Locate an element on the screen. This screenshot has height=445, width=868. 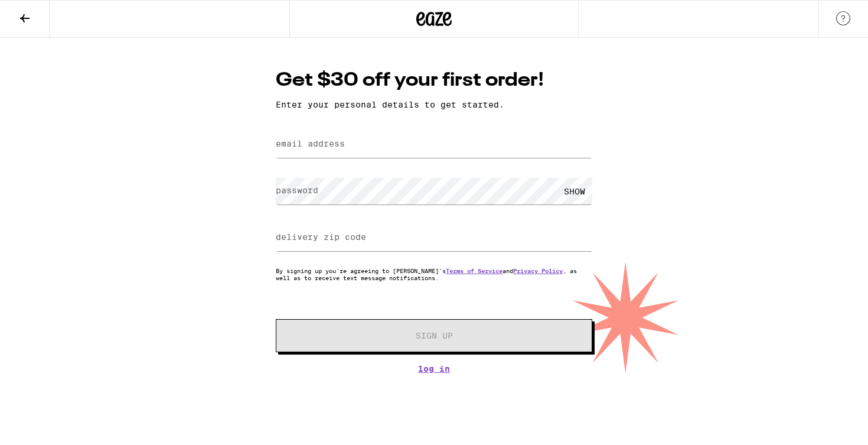
label: password is located at coordinates (297, 190).